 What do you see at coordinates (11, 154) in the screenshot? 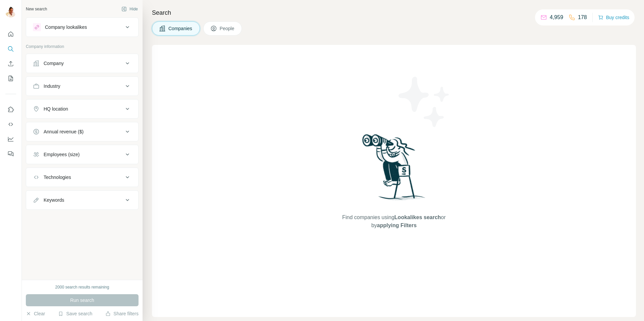
I see `button: Feedback` at bounding box center [11, 154].